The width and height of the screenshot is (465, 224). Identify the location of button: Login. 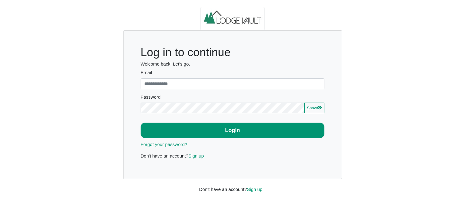
(232, 130).